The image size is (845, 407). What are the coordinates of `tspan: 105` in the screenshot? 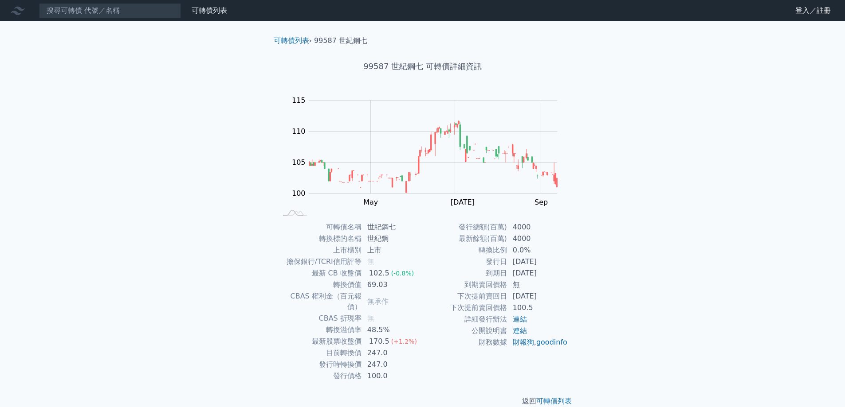 It's located at (298, 162).